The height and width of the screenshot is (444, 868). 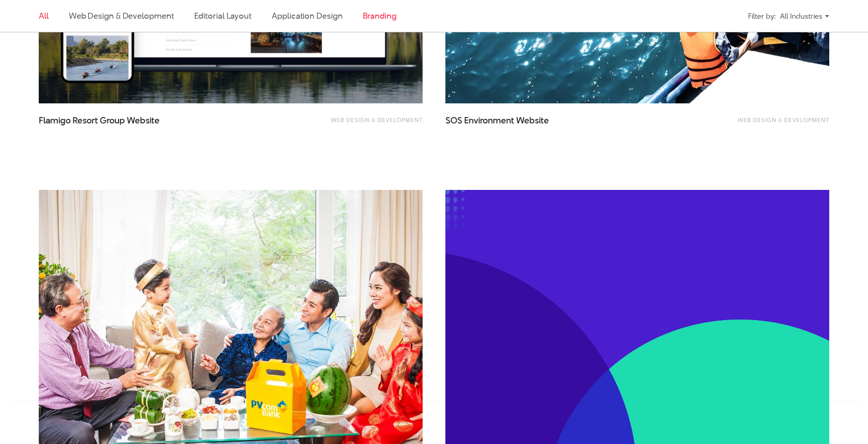 What do you see at coordinates (44, 15) in the screenshot?
I see `a: All` at bounding box center [44, 15].